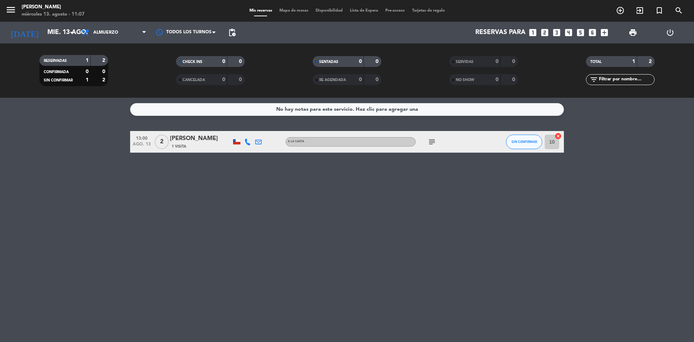 The width and height of the screenshot is (694, 342). Describe the element at coordinates (11, 10) in the screenshot. I see `i: menu` at that location.